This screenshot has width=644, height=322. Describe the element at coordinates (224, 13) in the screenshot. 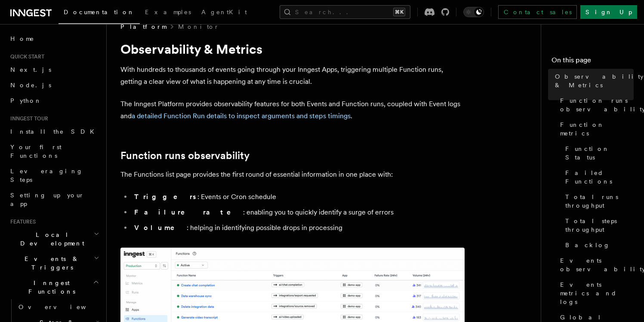

I see `a: AgentKit` at that location.